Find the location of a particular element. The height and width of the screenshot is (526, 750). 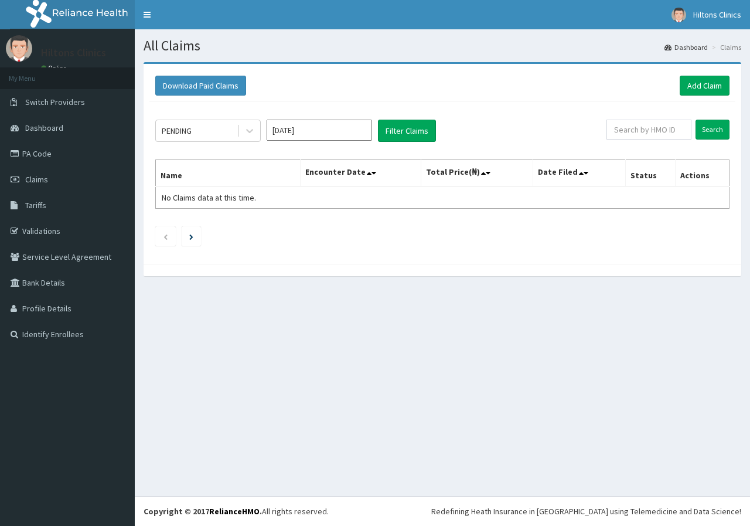

span: Tariffs is located at coordinates (36, 205).